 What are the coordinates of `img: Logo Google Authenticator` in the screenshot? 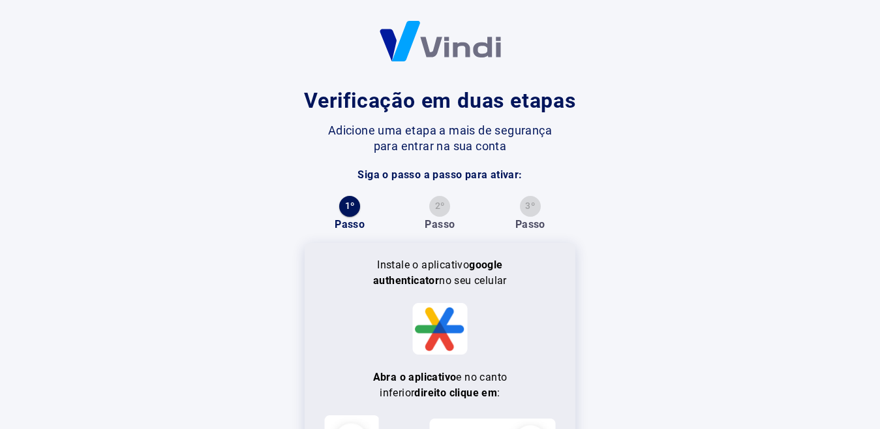 It's located at (440, 328).